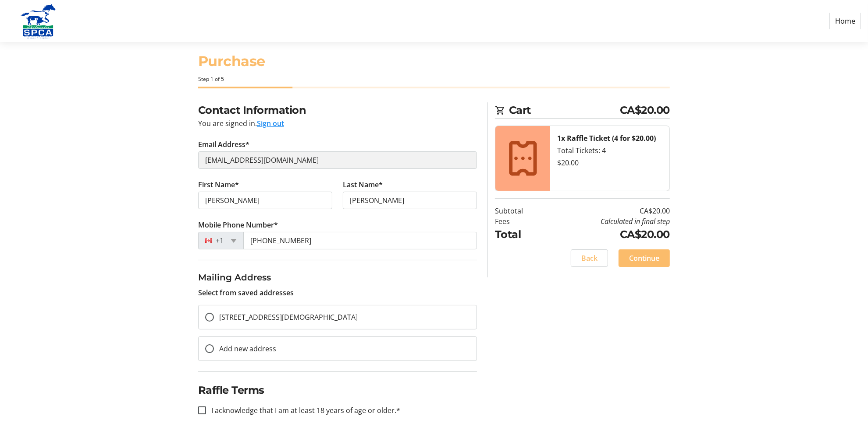 The image size is (868, 434). What do you see at coordinates (360, 241) in the screenshot?
I see `input: (506) 234-5678` at bounding box center [360, 241].